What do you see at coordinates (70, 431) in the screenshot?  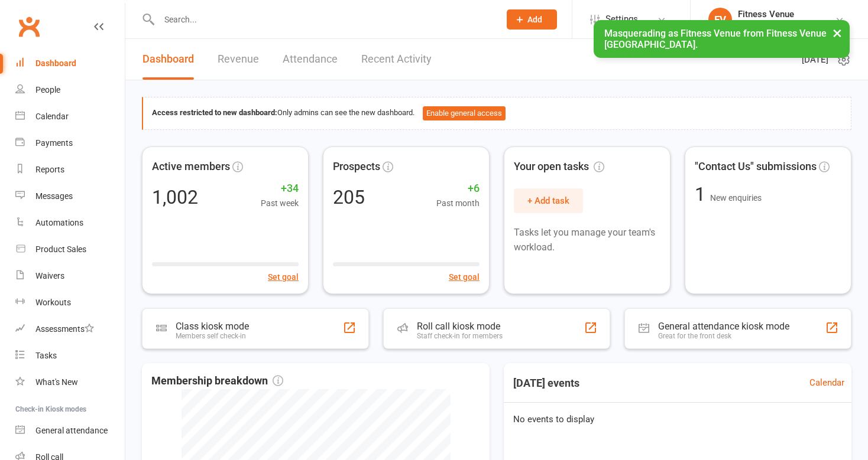 I see `a: General attendance kiosk mode` at bounding box center [70, 431].